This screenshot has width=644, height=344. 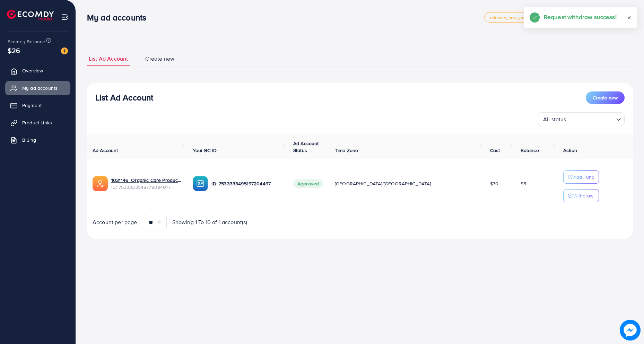 What do you see at coordinates (14, 50) in the screenshot?
I see `span: $26` at bounding box center [14, 50].